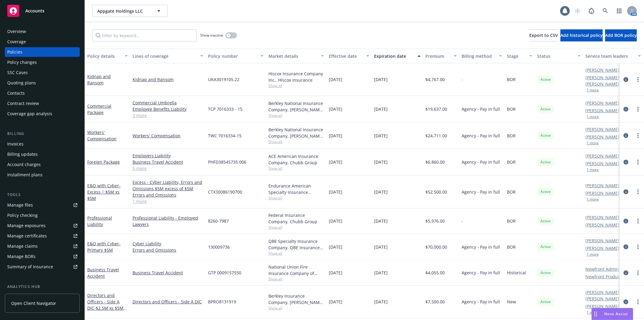 The width and height of the screenshot is (644, 320). What do you see at coordinates (516, 272) in the screenshot?
I see `span: Historical` at bounding box center [516, 272].